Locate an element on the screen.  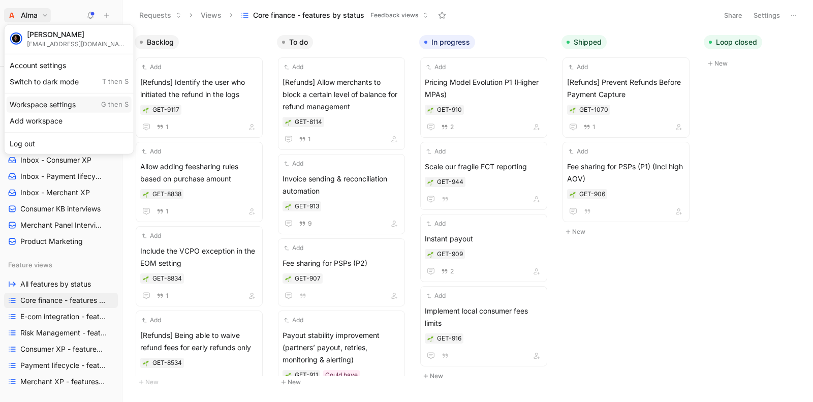
div: Log out is located at coordinates (69, 143).